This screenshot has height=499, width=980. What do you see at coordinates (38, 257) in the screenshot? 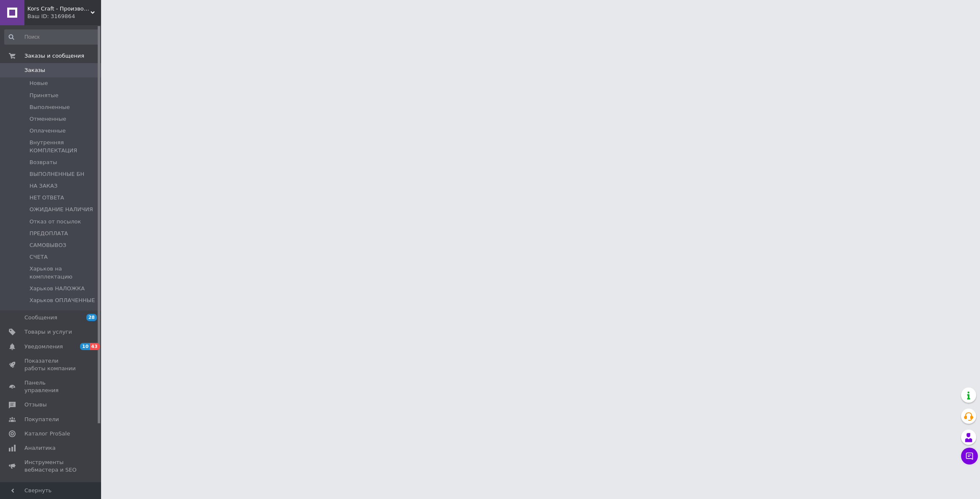
I see `span: СЧЕТА` at bounding box center [38, 257].